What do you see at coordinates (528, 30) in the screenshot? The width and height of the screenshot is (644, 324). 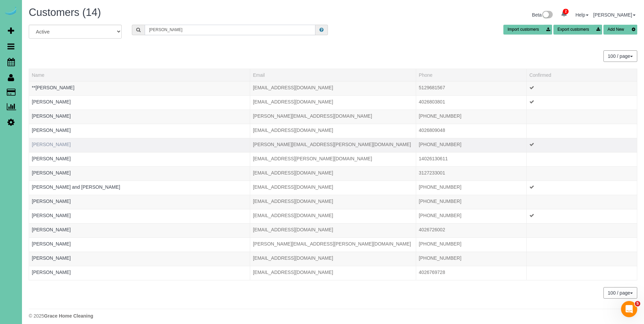 I see `button: Import customers` at bounding box center [528, 30].